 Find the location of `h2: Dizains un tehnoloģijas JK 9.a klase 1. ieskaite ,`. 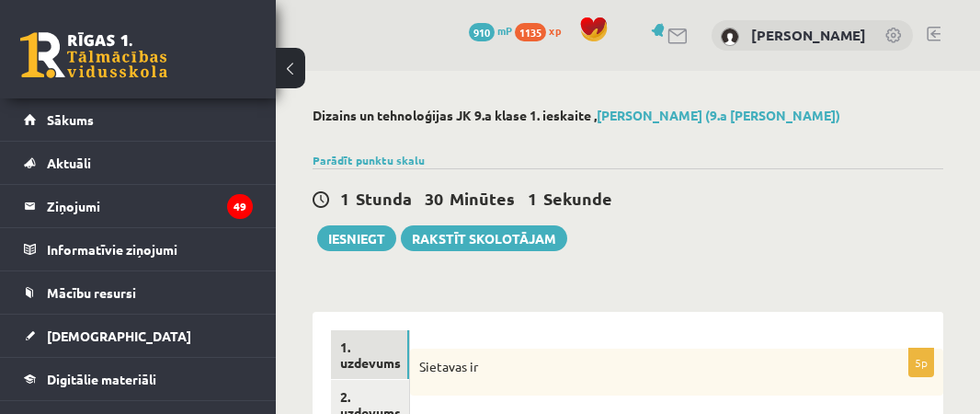

h2: Dizains un tehnoloģijas JK 9.a klase 1. ieskaite , is located at coordinates (628, 115).